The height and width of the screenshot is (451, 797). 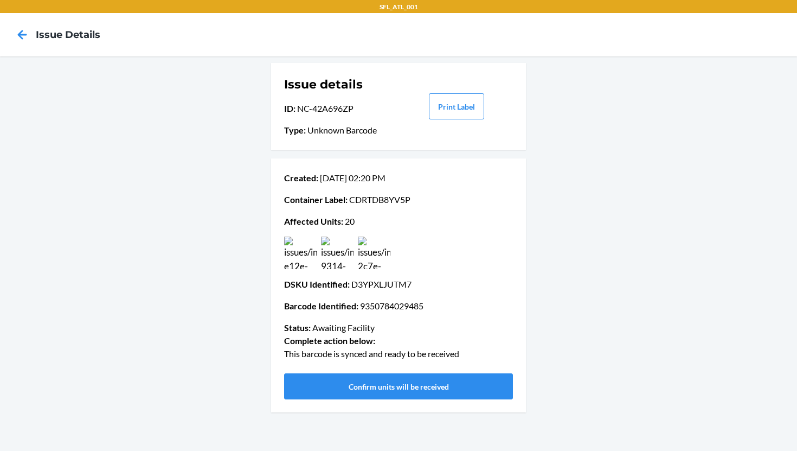 What do you see at coordinates (399, 306) in the screenshot?
I see `p: 9350784029485` at bounding box center [399, 306].